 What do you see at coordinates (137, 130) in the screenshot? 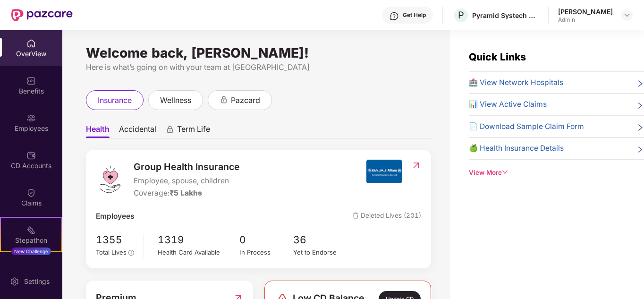
I see `span: Accidental` at bounding box center [137, 130].